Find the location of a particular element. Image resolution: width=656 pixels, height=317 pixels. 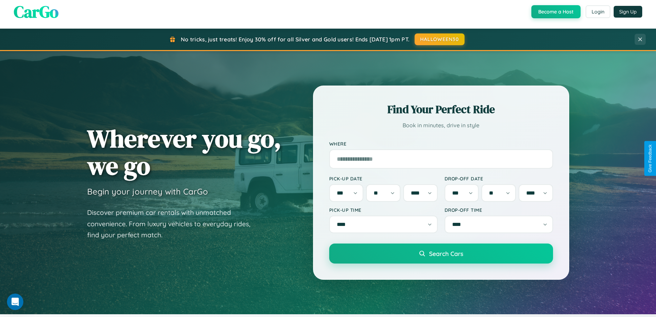

button: Login is located at coordinates (598, 12).